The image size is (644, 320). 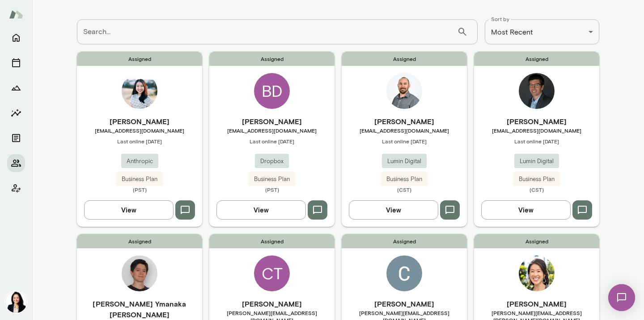 What do you see at coordinates (140, 91) in the screenshot?
I see `img: Hyonjee Joo` at bounding box center [140, 91].